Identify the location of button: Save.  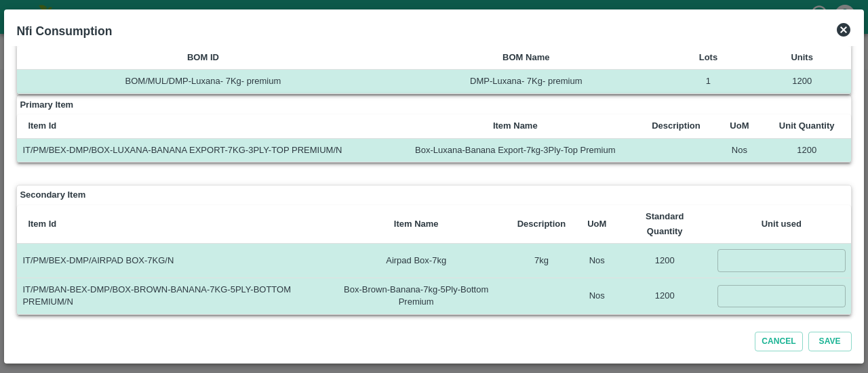
(830, 341).